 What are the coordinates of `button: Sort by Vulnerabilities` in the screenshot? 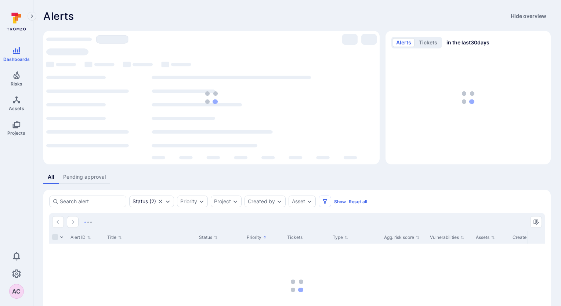 It's located at (447, 237).